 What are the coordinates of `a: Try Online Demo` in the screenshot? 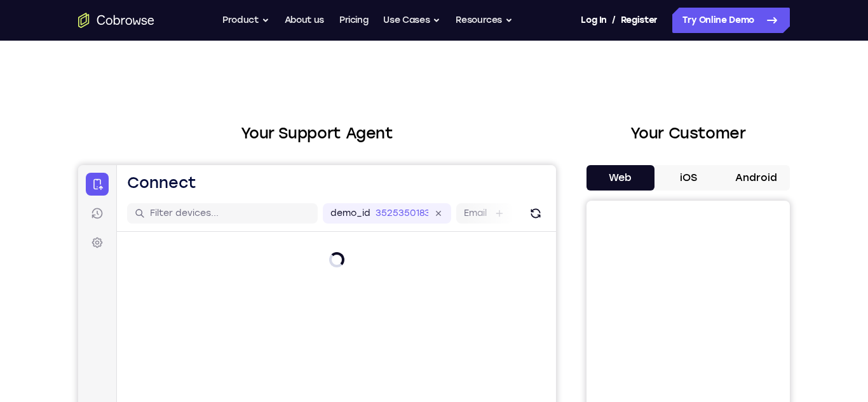 It's located at (731, 20).